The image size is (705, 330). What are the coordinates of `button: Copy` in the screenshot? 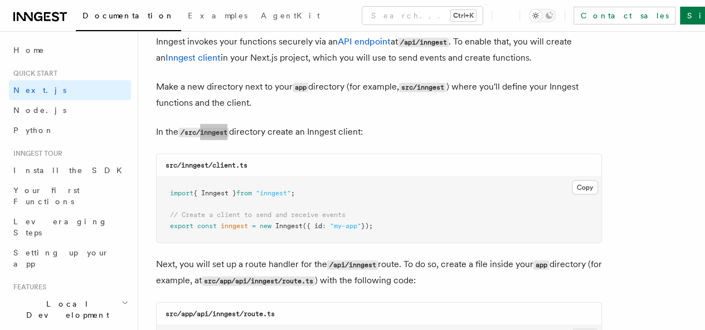 It's located at (584, 188).